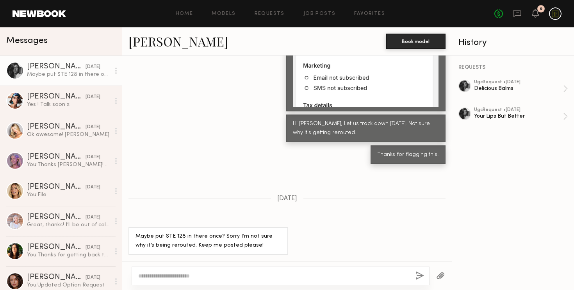 The height and width of the screenshot is (290, 574). Describe the element at coordinates (319, 14) in the screenshot. I see `a: Job Posts` at that location.